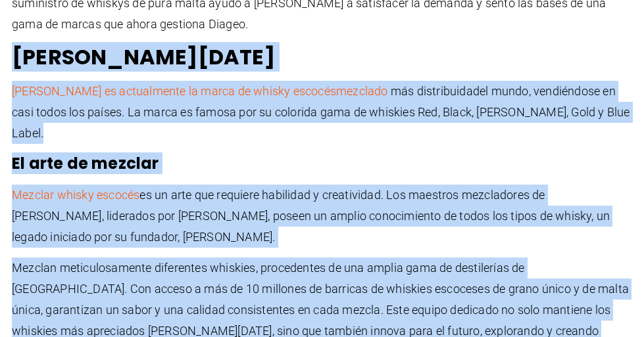  What do you see at coordinates (76, 195) in the screenshot?
I see `font: Mezclar whisky escocés` at bounding box center [76, 195].